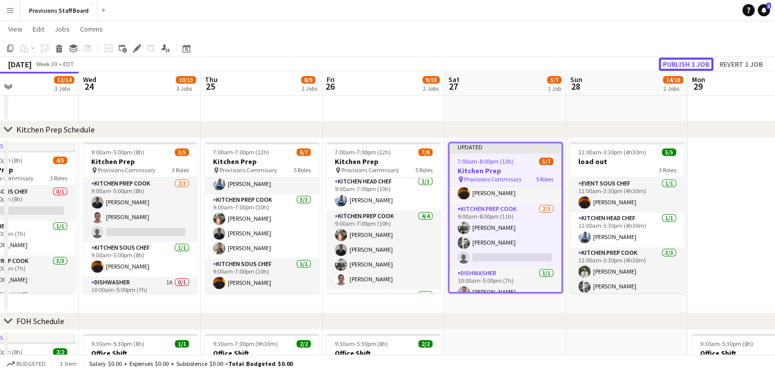  Describe the element at coordinates (454, 79) in the screenshot. I see `span: Sat` at that location.